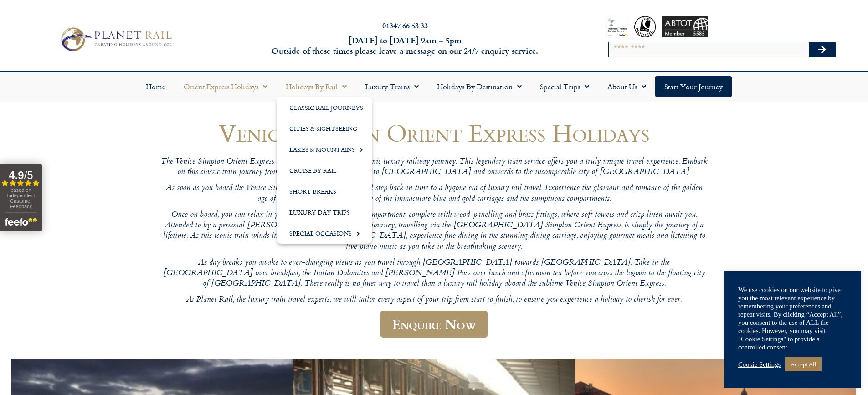 The image size is (868, 395). What do you see at coordinates (392, 87) in the screenshot?
I see `a: Luxury Trains` at bounding box center [392, 87].